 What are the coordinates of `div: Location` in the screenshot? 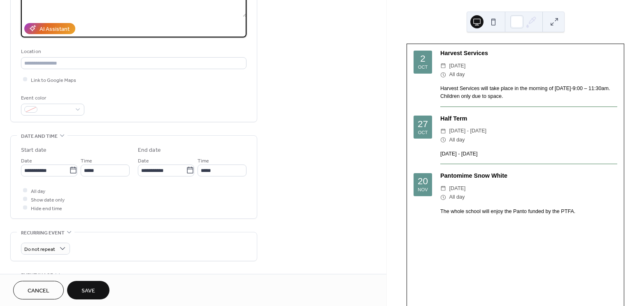 It's located at (133, 52).